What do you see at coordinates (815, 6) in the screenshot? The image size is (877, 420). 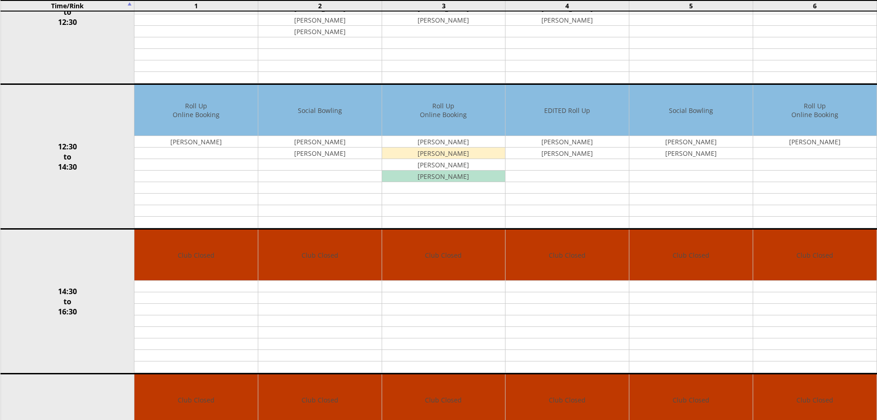 I see `td: 6` at bounding box center [815, 6].